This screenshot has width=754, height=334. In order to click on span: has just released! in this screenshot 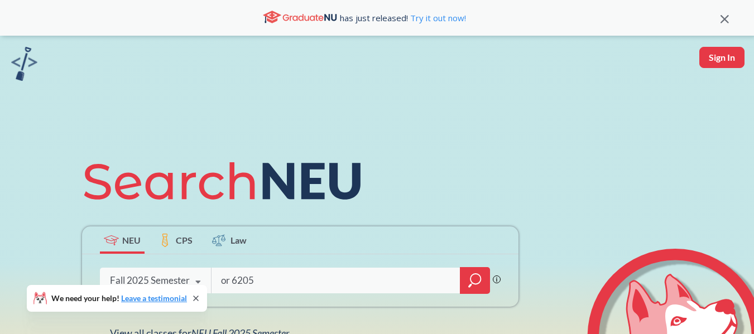, I will do `click(403, 18)`.